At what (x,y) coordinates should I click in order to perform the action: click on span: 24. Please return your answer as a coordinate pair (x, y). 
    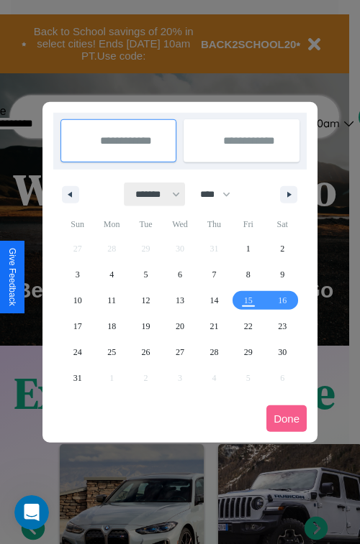
    Looking at the image, I should click on (78, 352).